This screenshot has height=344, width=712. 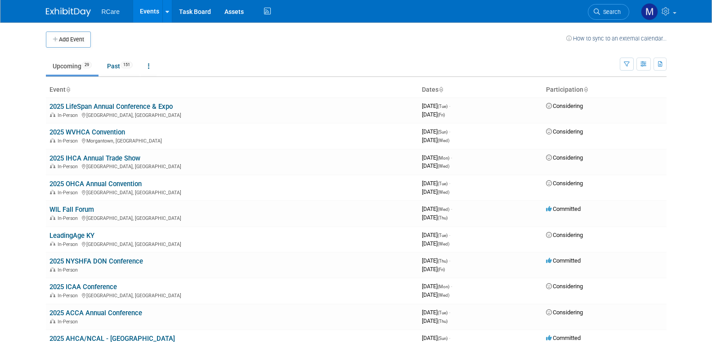 I want to click on a: Sort by Participation Type, so click(x=586, y=90).